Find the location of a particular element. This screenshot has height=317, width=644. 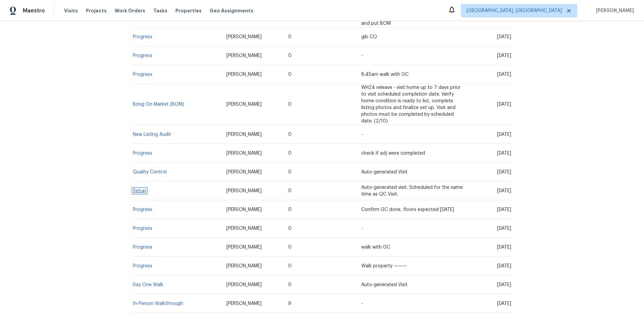

span: Walk property ——— is located at coordinates (384, 266).